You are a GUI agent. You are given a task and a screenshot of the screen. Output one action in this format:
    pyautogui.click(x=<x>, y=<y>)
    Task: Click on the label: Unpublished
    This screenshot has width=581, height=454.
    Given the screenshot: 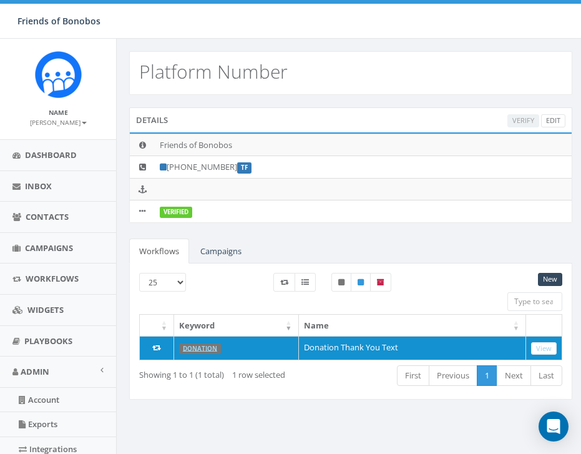 What is the action you would take?
    pyautogui.click(x=342, y=282)
    